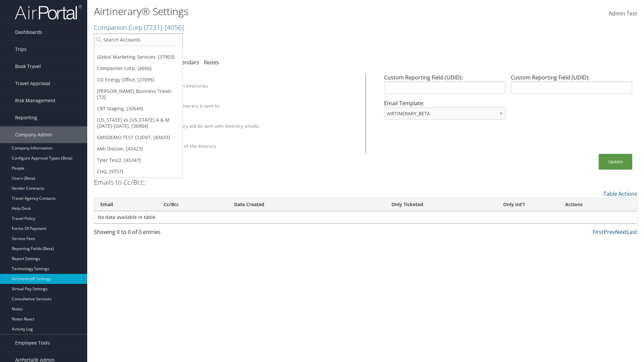  What do you see at coordinates (407, 204) in the screenshot?
I see `th: Only Ticketed: activate to sort column ascending` at bounding box center [407, 204].